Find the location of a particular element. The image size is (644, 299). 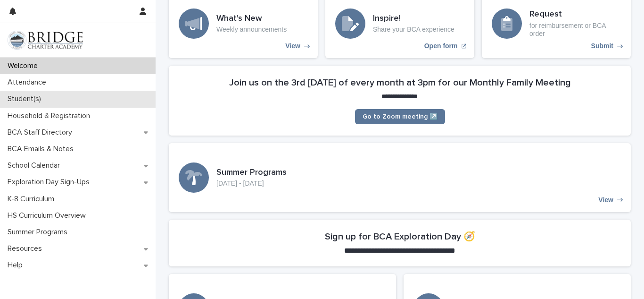

p: for reimbursement or BCA order is located at coordinates (576, 29).